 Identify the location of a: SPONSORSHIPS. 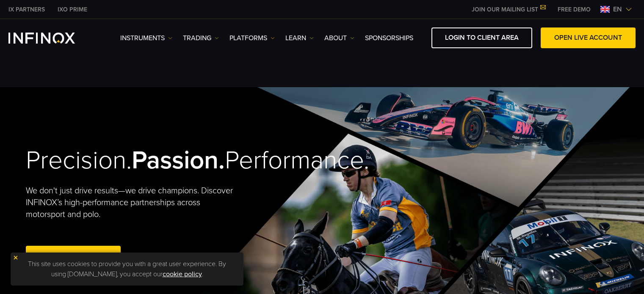
(389, 38).